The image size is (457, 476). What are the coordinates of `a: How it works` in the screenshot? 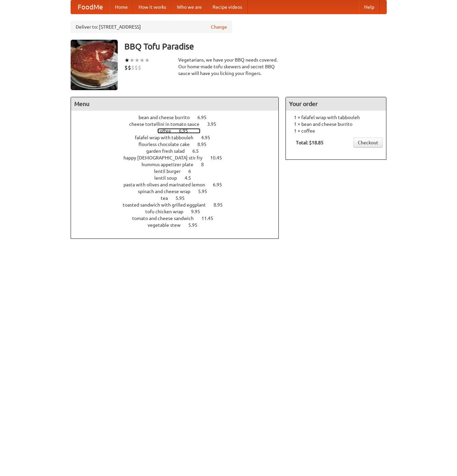 It's located at (152, 7).